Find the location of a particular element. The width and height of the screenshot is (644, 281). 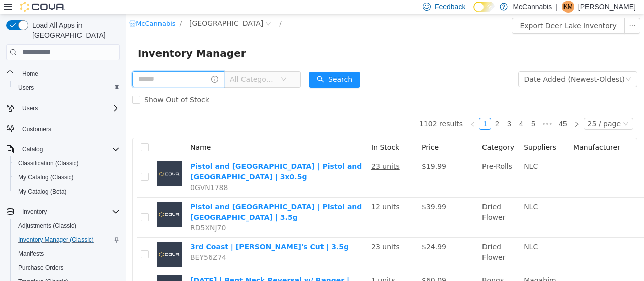

button: My Catalog (Classic) is located at coordinates (67, 177).